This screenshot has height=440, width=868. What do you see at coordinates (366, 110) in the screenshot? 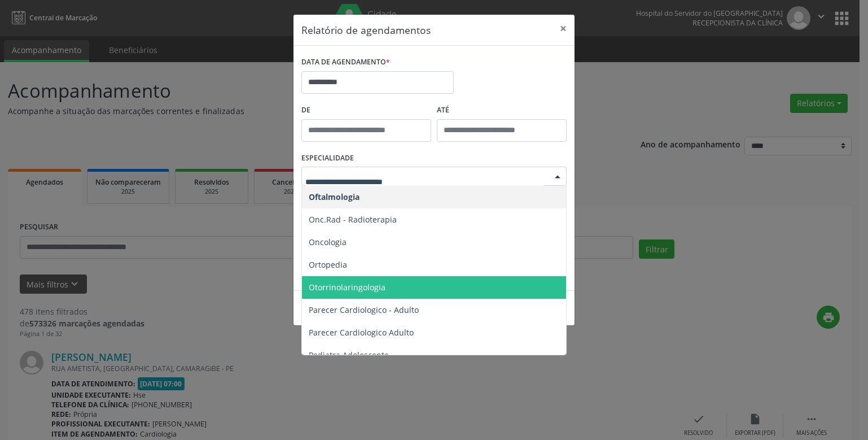
I see `label: De` at bounding box center [366, 110].